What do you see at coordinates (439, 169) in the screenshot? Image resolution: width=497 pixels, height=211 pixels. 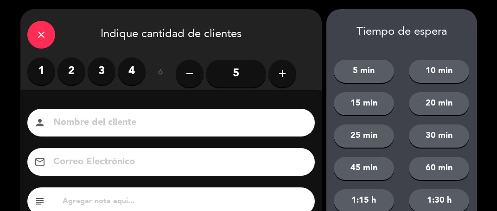 I see `button: 60 min` at bounding box center [439, 169].